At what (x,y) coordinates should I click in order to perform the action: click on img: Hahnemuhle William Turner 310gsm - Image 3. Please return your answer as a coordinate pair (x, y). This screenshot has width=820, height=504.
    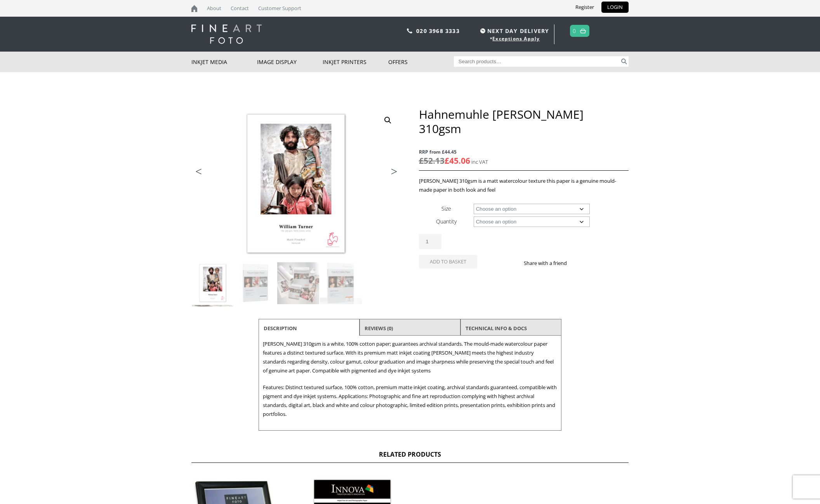
    Looking at the image, I should click on (298, 283).